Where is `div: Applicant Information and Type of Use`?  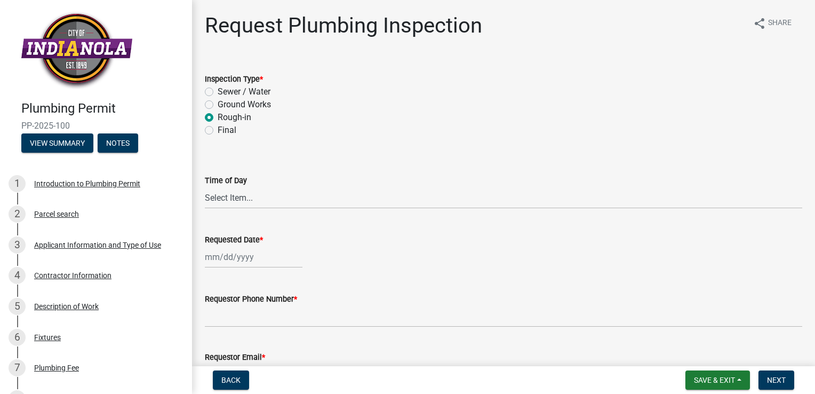
div: Applicant Information and Type of Use is located at coordinates (98, 245).